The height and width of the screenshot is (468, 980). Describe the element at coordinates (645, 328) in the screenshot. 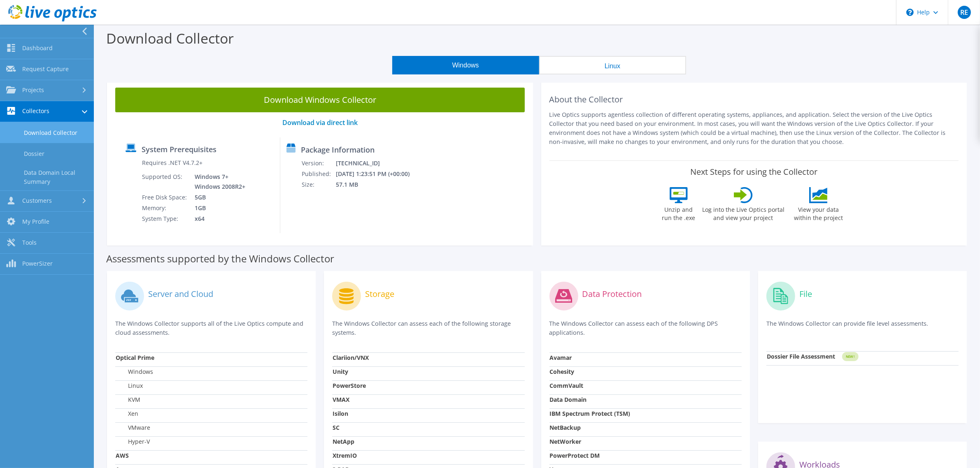

I see `p: The Windows Collector can assess each of the following DPS applications.` at that location.